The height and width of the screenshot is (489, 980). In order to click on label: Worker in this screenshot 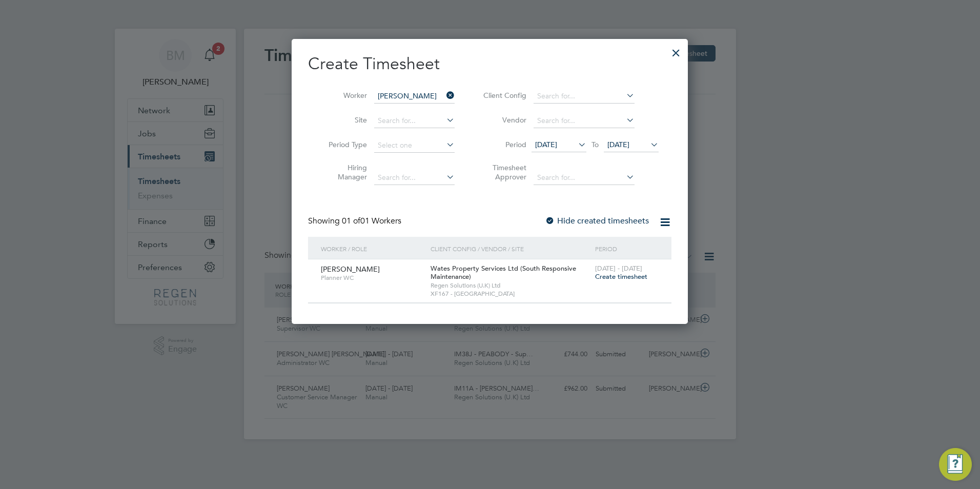, I will do `click(344, 95)`.